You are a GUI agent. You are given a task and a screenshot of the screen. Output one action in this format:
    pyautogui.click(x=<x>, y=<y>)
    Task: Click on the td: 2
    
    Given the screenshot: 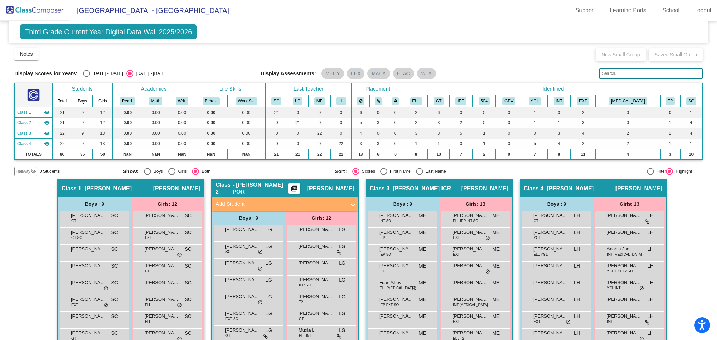 What is the action you would take?
    pyautogui.click(x=461, y=123)
    